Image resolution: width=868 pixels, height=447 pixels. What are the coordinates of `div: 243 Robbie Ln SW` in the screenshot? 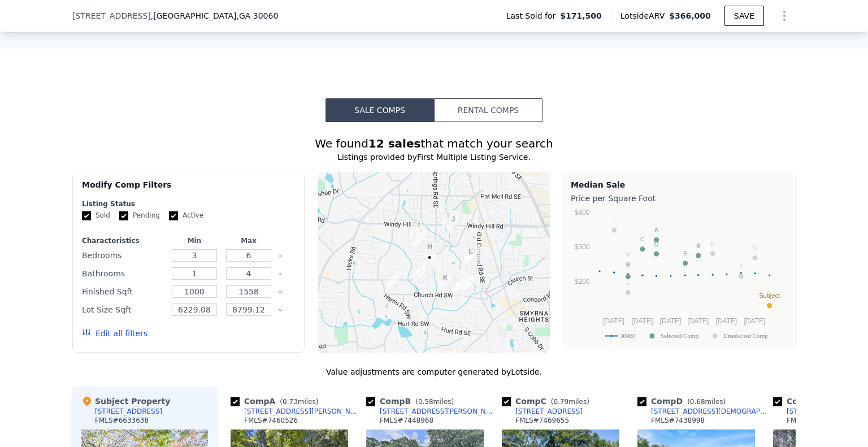 It's located at (419, 275).